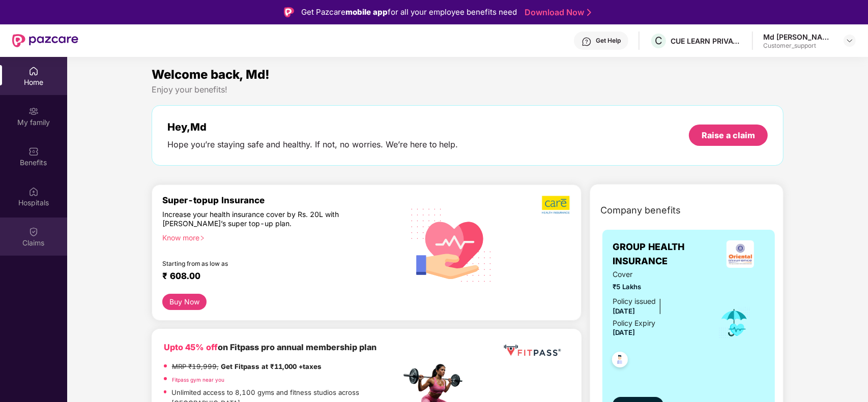 This screenshot has width=868, height=402. I want to click on div: Policy Expiry, so click(634, 324).